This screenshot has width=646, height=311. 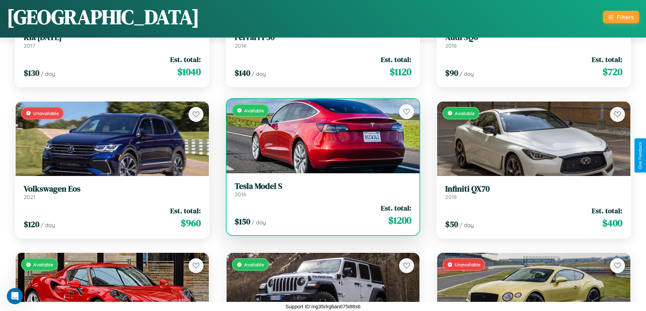 What do you see at coordinates (29, 46) in the screenshot?
I see `span: 2017` at bounding box center [29, 46].